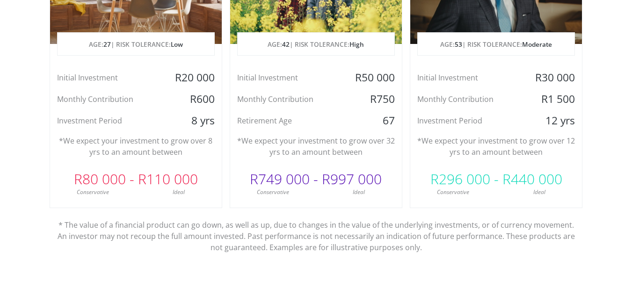  What do you see at coordinates (193, 121) in the screenshot?
I see `div: 8 yrs` at bounding box center [193, 121].